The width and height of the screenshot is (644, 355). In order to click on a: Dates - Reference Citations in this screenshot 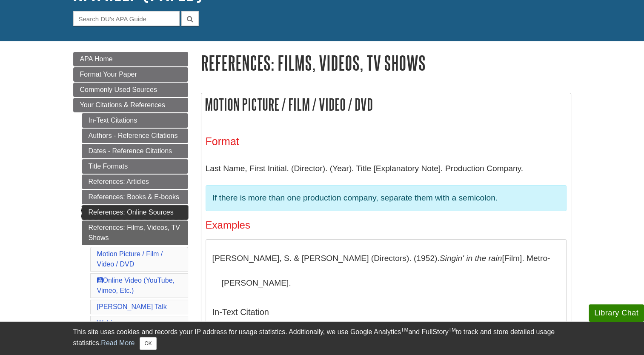, I will do `click(135, 151)`.